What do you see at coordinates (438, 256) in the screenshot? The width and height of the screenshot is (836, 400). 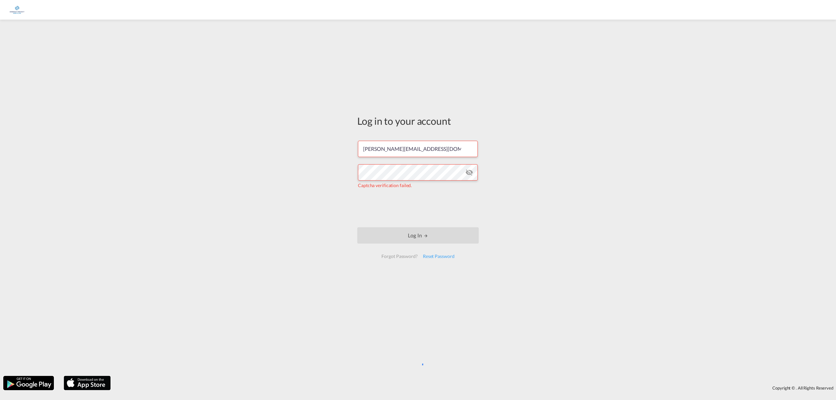 I see `div: Reset Password` at bounding box center [438, 256].